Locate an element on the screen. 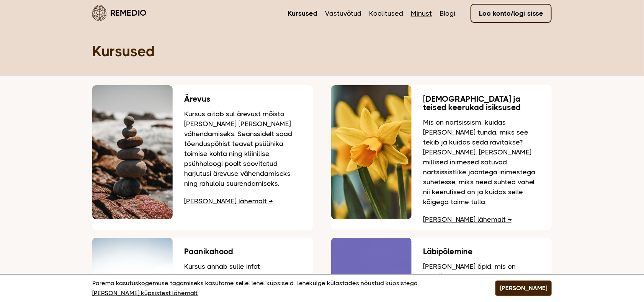  a: Kursused is located at coordinates (302, 13).